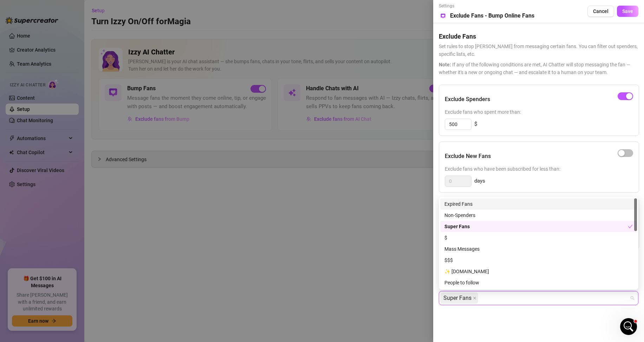 The height and width of the screenshot is (342, 644). Describe the element at coordinates (80, 217) in the screenshot. I see `div: This one for example but it happens all the time: Othello @u224922459 creator @magiarosavideos` at that location.